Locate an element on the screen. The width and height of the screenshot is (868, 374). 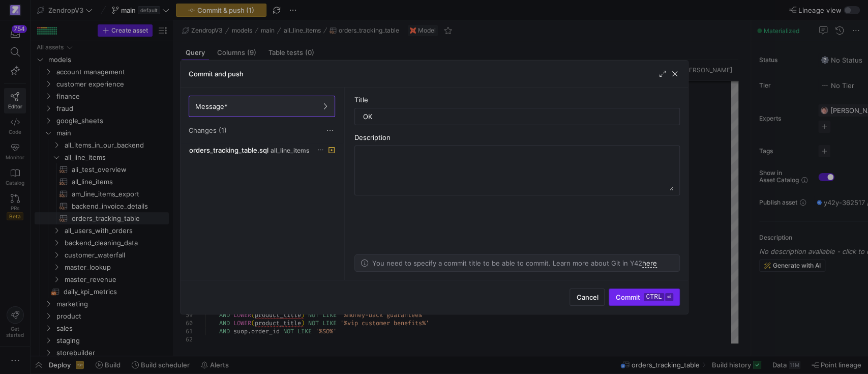
span: Cancel is located at coordinates (587, 297).